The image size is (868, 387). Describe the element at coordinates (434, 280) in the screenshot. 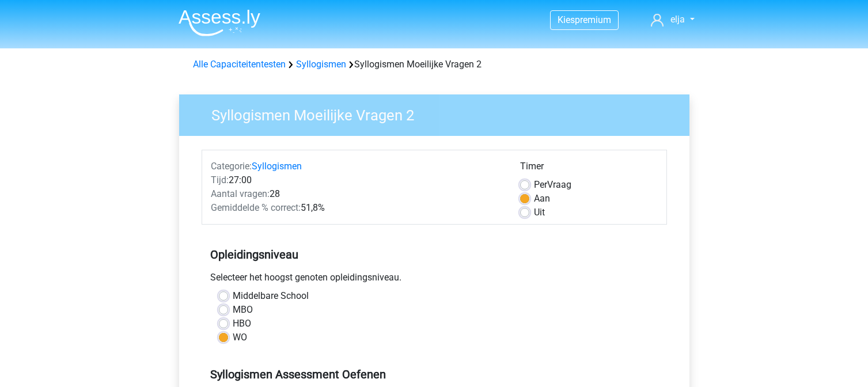

I see `div: Selecteer het hoogst genoten opleidingsniveau.` at that location.